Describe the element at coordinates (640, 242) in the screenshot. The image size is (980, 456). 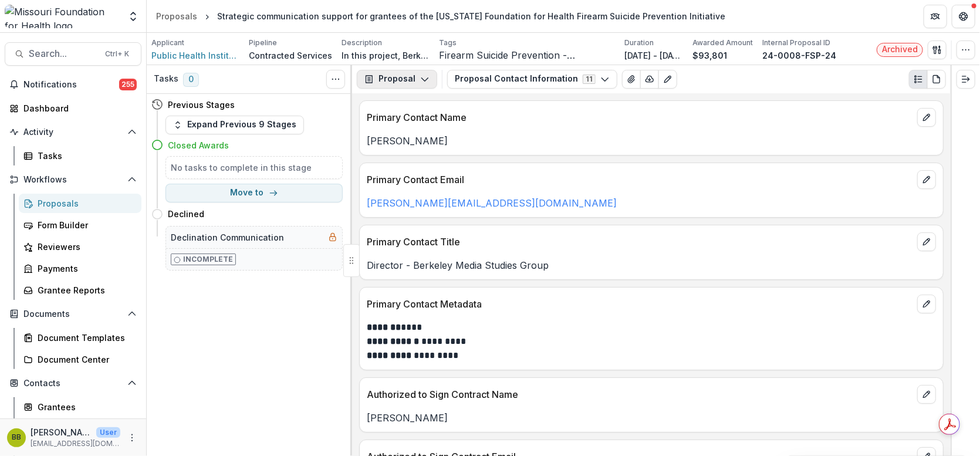
I see `p: Primary Contact Title` at that location.